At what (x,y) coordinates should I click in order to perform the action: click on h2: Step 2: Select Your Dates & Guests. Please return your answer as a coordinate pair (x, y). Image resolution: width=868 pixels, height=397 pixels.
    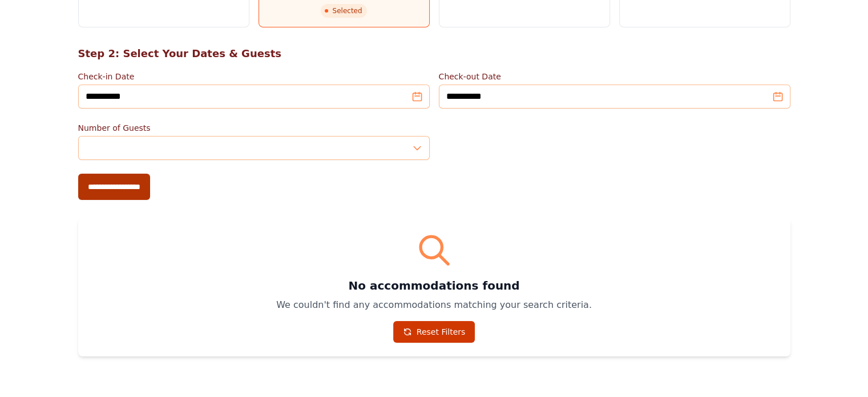
    Looking at the image, I should click on (434, 54).